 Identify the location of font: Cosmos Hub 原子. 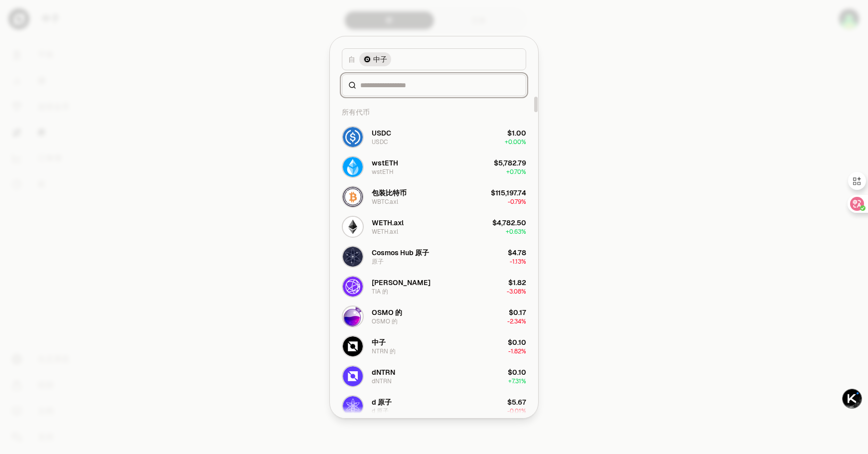
(400, 253).